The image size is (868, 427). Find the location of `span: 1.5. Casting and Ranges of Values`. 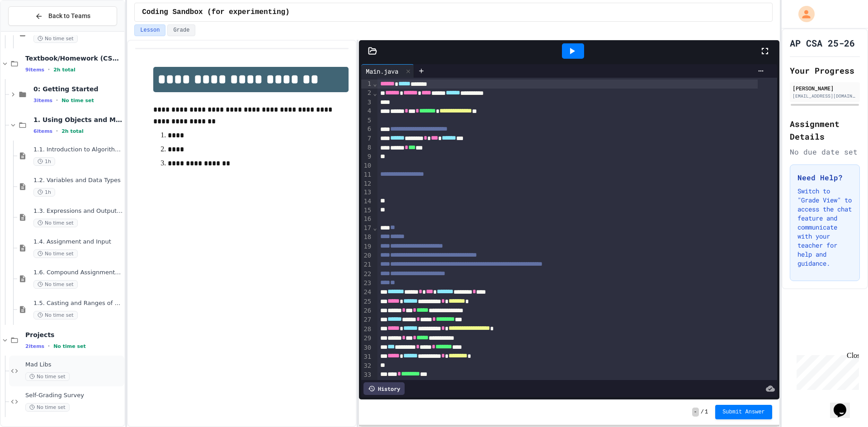

span: 1.5. Casting and Ranges of Values is located at coordinates (78, 303).